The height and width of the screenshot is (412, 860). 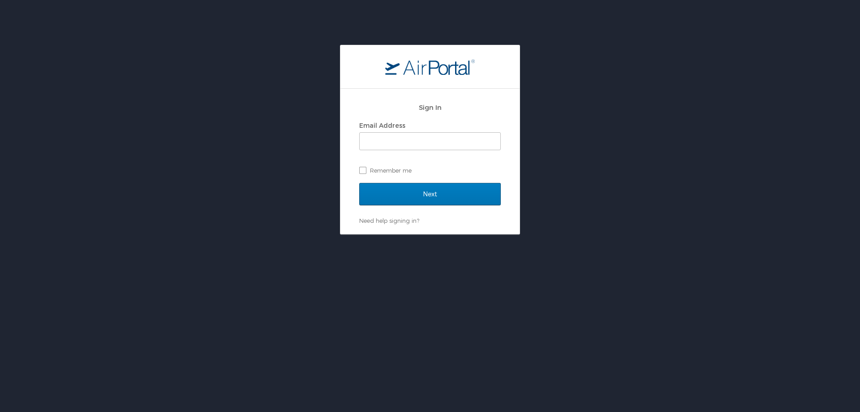 I want to click on img: logo, so click(x=430, y=67).